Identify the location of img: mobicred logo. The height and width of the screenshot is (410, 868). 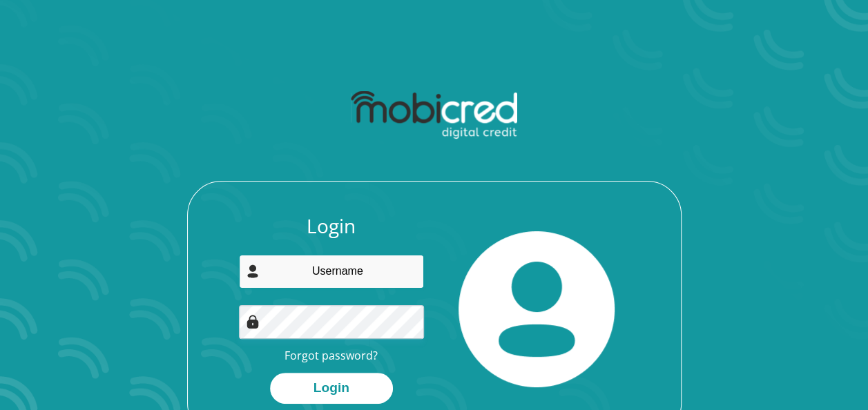
(434, 116).